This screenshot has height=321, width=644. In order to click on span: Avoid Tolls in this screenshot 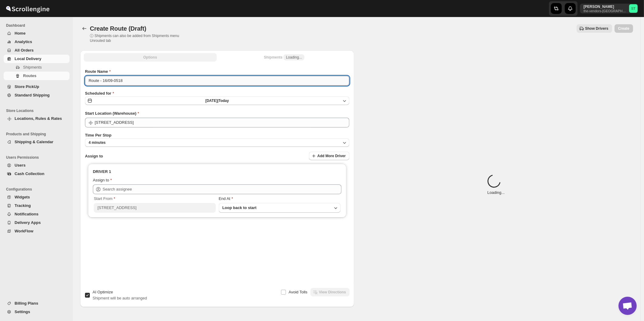, I will do `click(298, 292)`.